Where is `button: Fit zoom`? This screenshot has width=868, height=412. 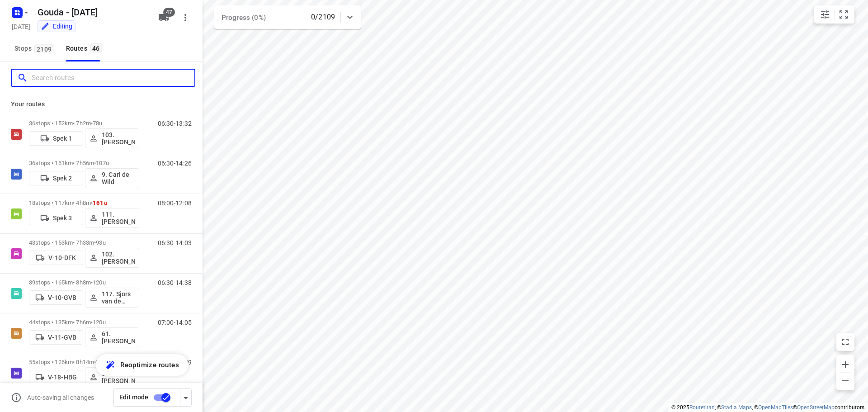
button: Fit zoom is located at coordinates (843, 15).